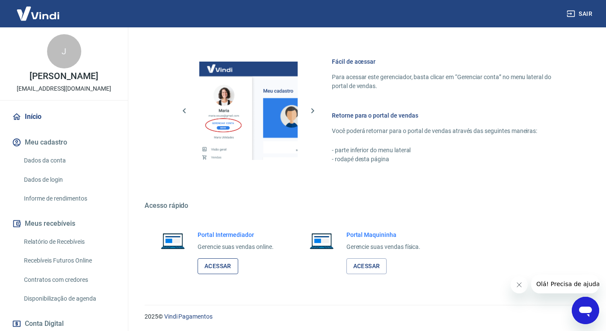 The height and width of the screenshot is (331, 606). Describe the element at coordinates (448, 159) in the screenshot. I see `p: - rodapé desta página` at that location.